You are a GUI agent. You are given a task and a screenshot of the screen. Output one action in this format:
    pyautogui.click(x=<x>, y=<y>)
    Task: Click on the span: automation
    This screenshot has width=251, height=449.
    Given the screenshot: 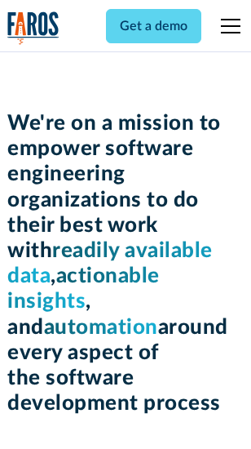 What is the action you would take?
    pyautogui.click(x=101, y=327)
    